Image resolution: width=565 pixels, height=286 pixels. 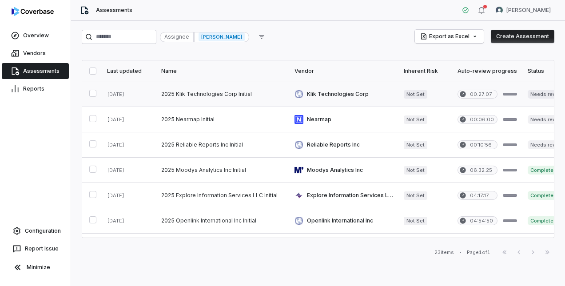 What do you see at coordinates (479, 252) in the screenshot?
I see `div: Page 1 of 1` at bounding box center [479, 252].